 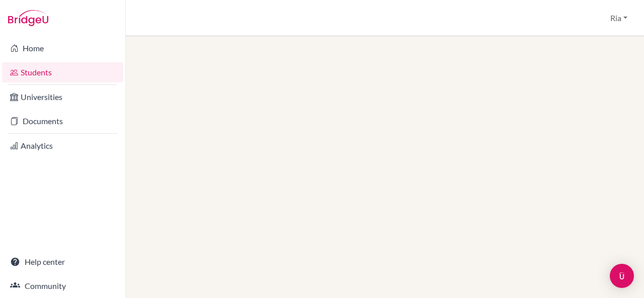 I want to click on a: Home, so click(x=62, y=48).